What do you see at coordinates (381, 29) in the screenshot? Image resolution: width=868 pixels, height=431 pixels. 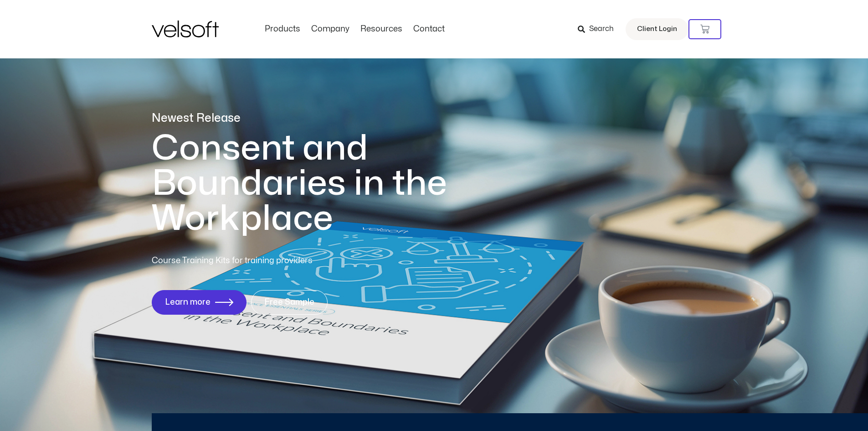 I see `a: ResourcesMenu Toggle` at bounding box center [381, 29].